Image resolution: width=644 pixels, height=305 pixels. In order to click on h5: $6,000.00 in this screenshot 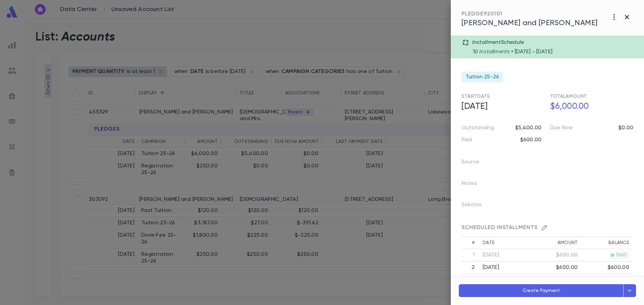, I will do `click(589, 107)`.